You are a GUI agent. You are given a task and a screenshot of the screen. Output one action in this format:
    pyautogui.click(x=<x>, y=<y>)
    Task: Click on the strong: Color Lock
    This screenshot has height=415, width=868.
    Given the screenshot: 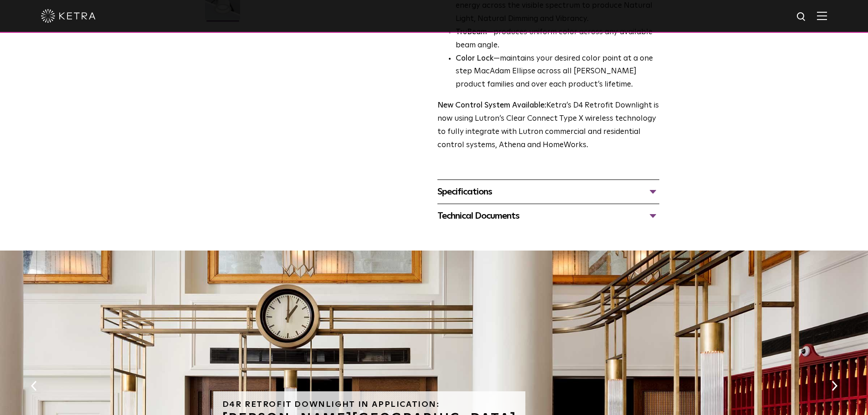 What is the action you would take?
    pyautogui.click(x=474, y=58)
    